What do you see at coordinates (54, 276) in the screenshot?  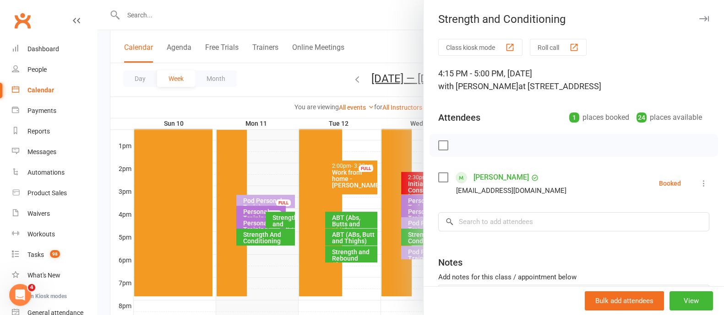 I see `a: What's New` at bounding box center [54, 276].